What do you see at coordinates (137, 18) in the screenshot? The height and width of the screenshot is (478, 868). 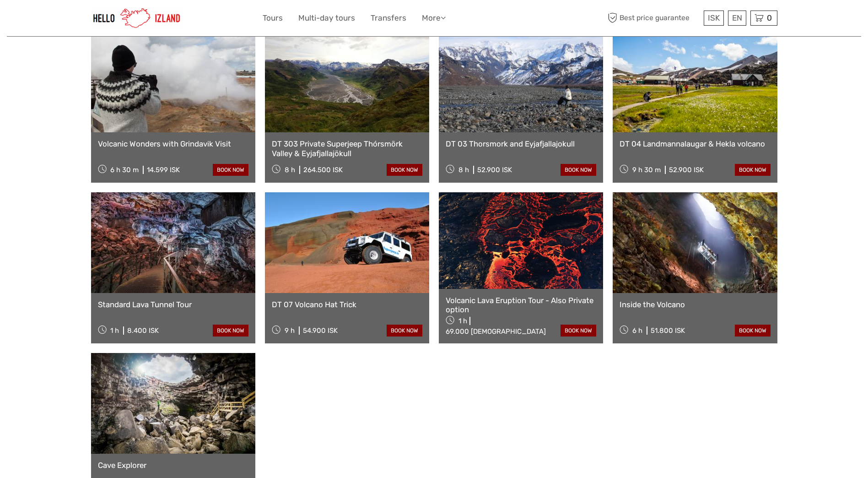 I see `img: 1270-cead85dc-23af-4572-be81-b346f9cd5751_logo_small.jpg` at bounding box center [137, 18].